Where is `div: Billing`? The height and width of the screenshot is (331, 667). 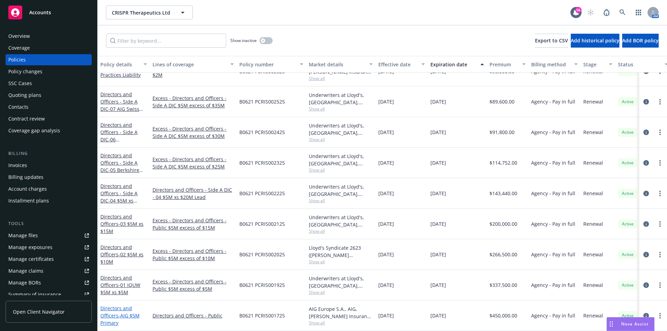 div: Billing is located at coordinates (49, 154).